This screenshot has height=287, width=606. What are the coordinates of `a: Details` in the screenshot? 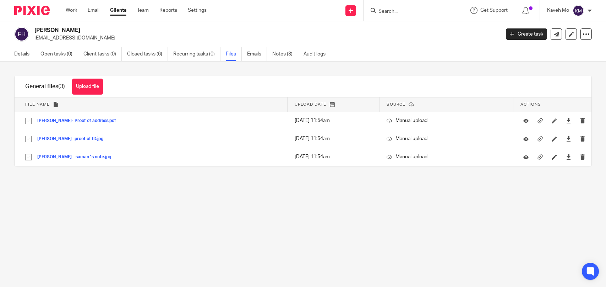 It's located at (25, 54).